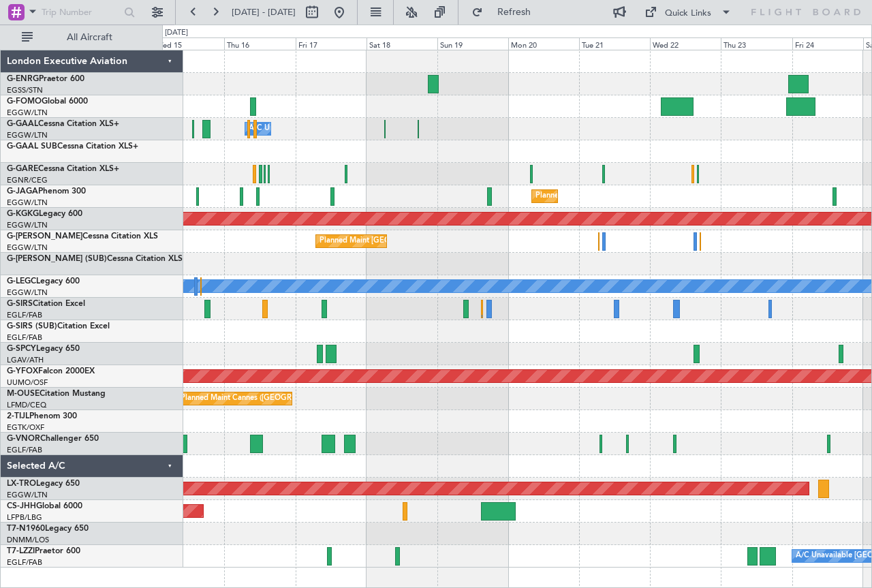 This screenshot has width=872, height=588. Describe the element at coordinates (27, 180) in the screenshot. I see `a: EGNR/CEG` at that location.